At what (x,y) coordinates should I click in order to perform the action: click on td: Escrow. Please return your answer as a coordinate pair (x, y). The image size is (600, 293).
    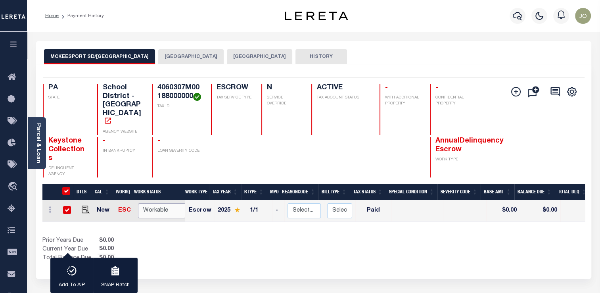
    Looking at the image, I should click on (200, 211).